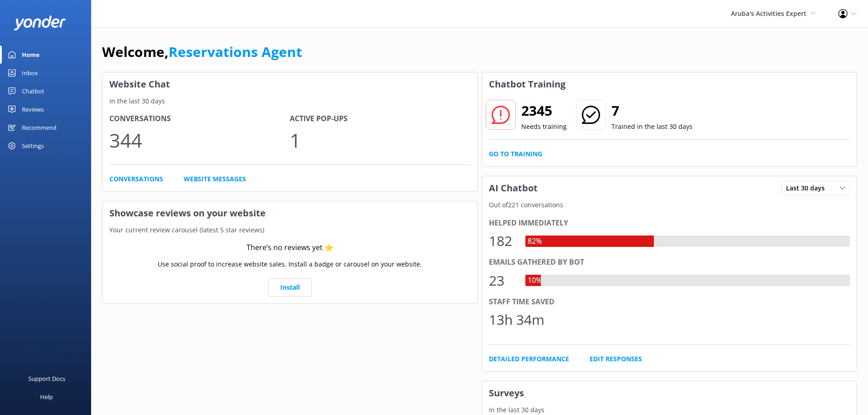 Image resolution: width=868 pixels, height=415 pixels. I want to click on div: Reviews, so click(32, 109).